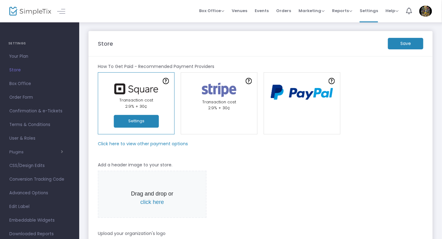  What do you see at coordinates (39, 234) in the screenshot?
I see `span: Downloaded Reports` at bounding box center [39, 234].